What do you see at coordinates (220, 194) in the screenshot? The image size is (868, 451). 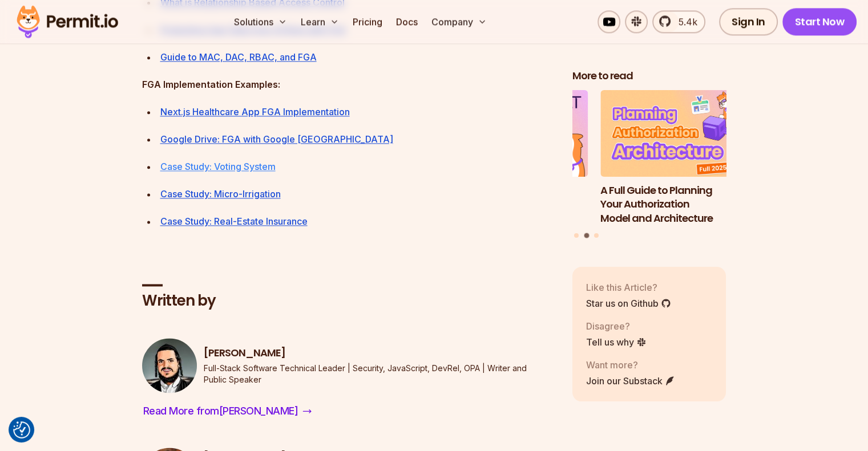 I see `a: Case Study: Micro-Irrigation` at bounding box center [220, 194].